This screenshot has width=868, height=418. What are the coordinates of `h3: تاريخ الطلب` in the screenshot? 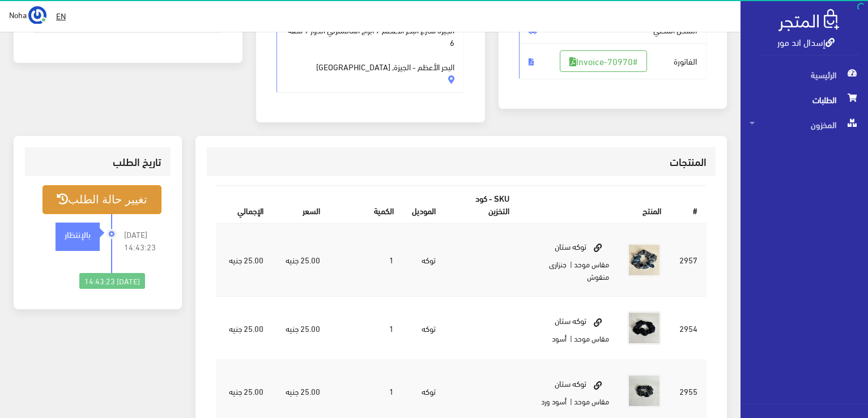 It's located at (97, 162).